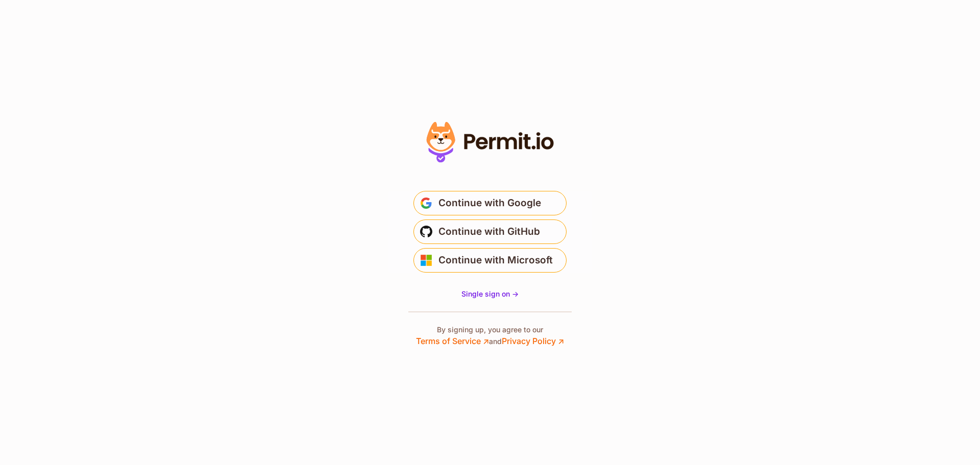 The height and width of the screenshot is (465, 980). I want to click on a: Privacy Policy ↗, so click(532, 341).